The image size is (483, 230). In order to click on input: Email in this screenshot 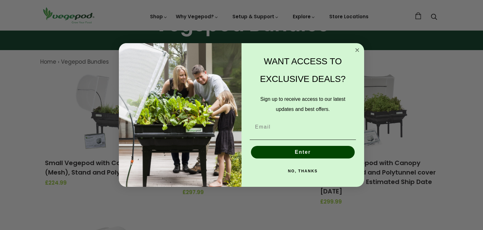, I will do `click(303, 127)`.